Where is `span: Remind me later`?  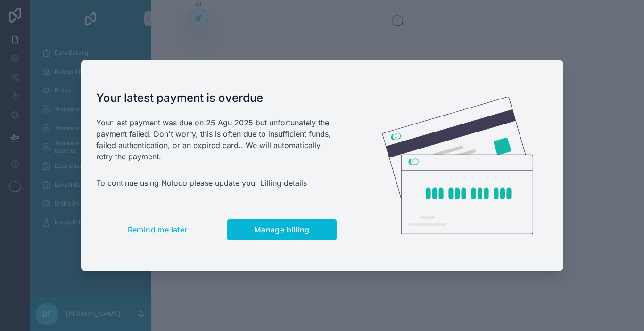 span: Remind me later is located at coordinates (157, 229).